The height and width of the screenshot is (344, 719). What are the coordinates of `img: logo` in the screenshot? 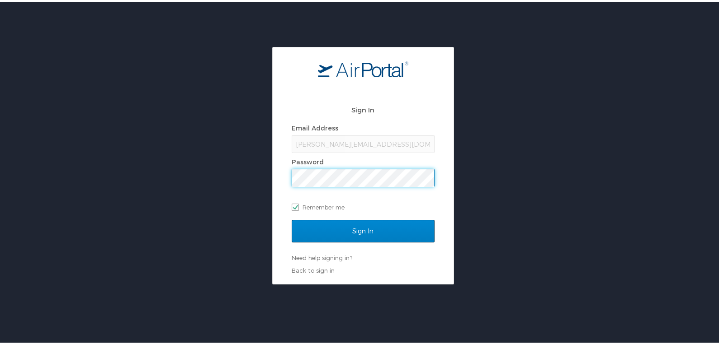 It's located at (363, 67).